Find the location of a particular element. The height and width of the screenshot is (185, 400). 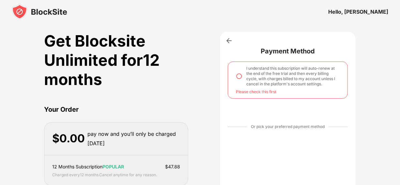

div: Or pick your preferred payment method is located at coordinates (288, 127).